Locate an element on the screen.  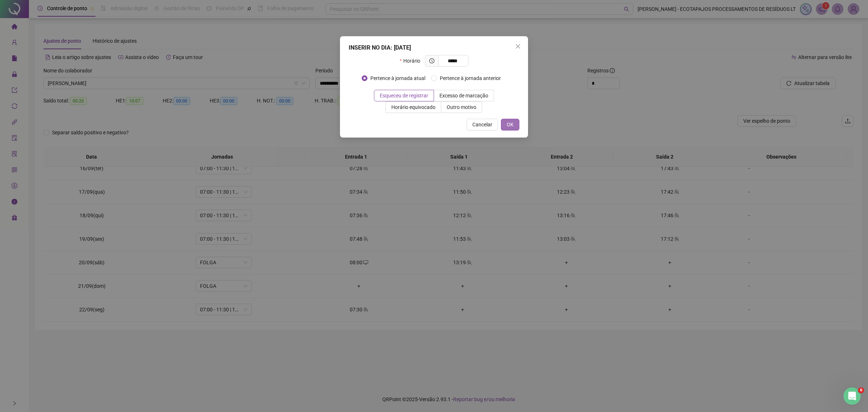
span: Pertence à jornada atual is located at coordinates (398, 78).